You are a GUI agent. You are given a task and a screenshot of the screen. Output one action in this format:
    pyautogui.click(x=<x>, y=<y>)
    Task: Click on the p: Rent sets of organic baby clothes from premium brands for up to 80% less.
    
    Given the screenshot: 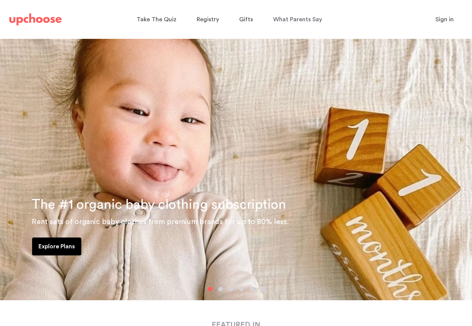 What is the action you would take?
    pyautogui.click(x=247, y=222)
    